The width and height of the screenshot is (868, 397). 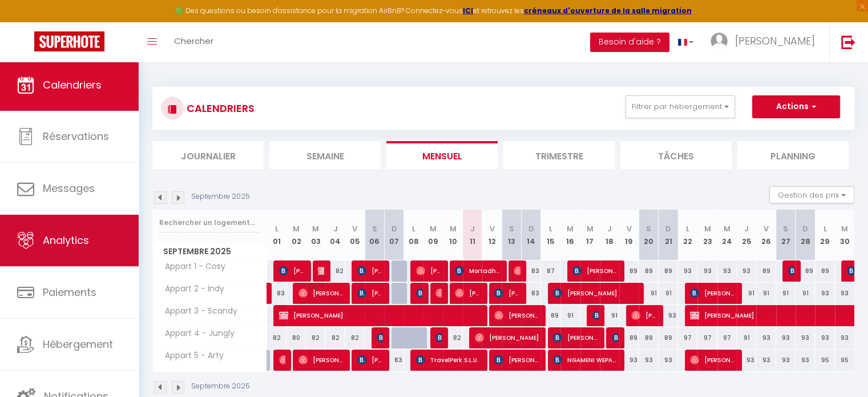 I want to click on th: 20, so click(x=648, y=234).